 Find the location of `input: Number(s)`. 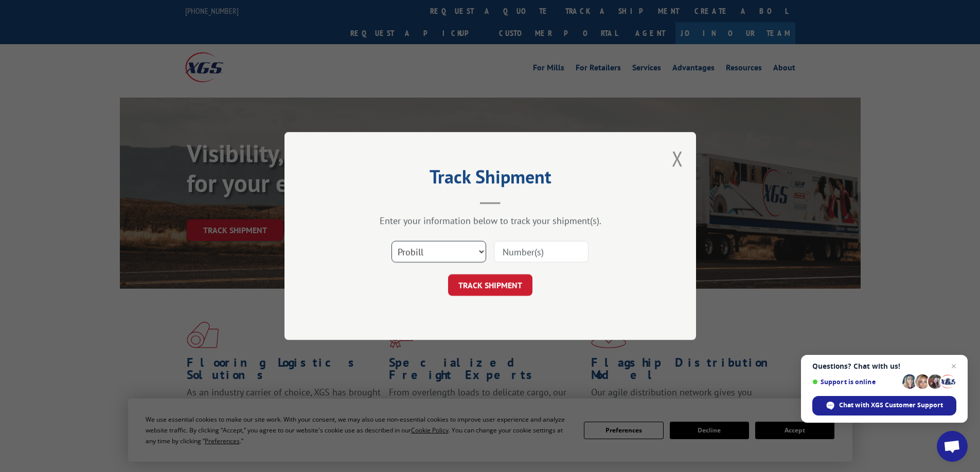

input: Number(s) is located at coordinates (541, 252).